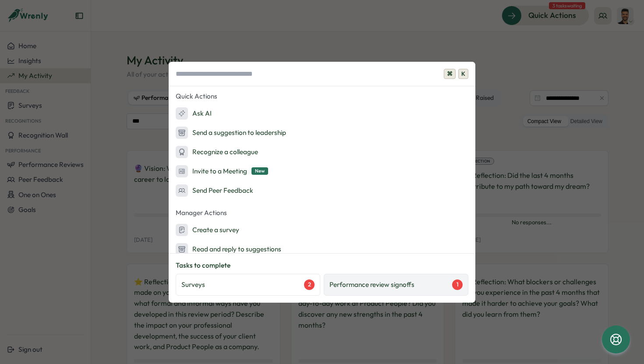 The height and width of the screenshot is (364, 644). Describe the element at coordinates (193, 284) in the screenshot. I see `p: Surveys` at that location.